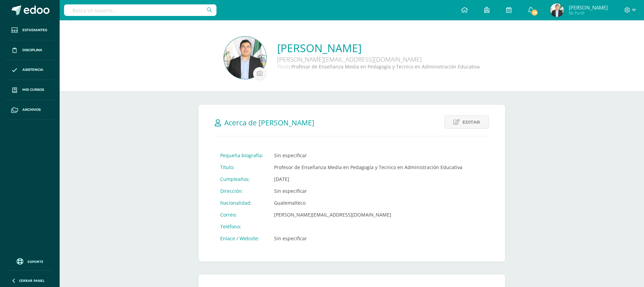  I want to click on span: Estudiantes, so click(35, 31).